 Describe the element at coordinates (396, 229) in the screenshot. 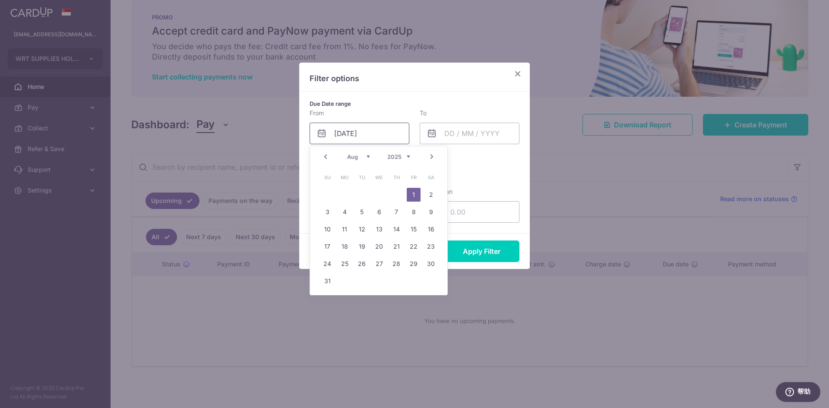

I see `a: 14` at that location.